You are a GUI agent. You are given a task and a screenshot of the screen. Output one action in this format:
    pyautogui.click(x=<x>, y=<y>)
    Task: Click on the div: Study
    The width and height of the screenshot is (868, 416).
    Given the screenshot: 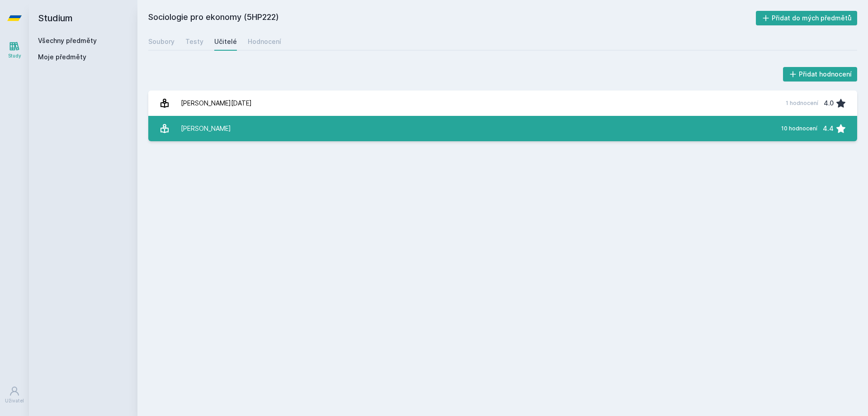 What is the action you would take?
    pyautogui.click(x=14, y=56)
    